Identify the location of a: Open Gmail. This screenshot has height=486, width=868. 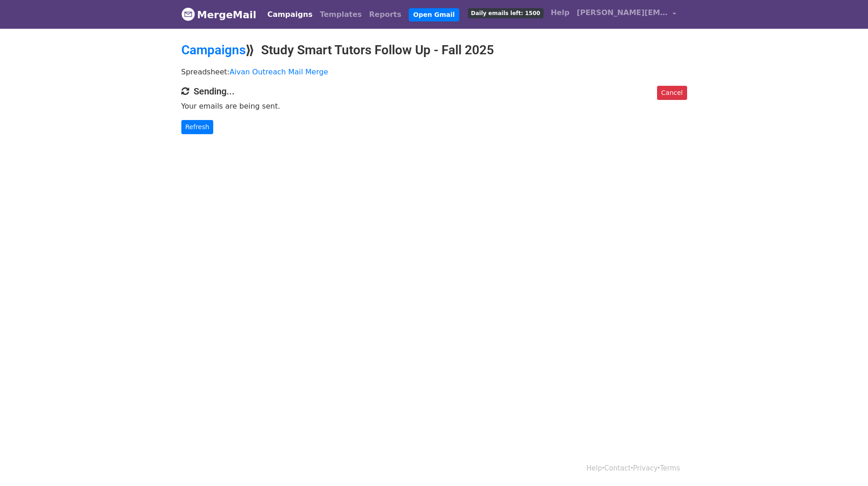
(434, 15).